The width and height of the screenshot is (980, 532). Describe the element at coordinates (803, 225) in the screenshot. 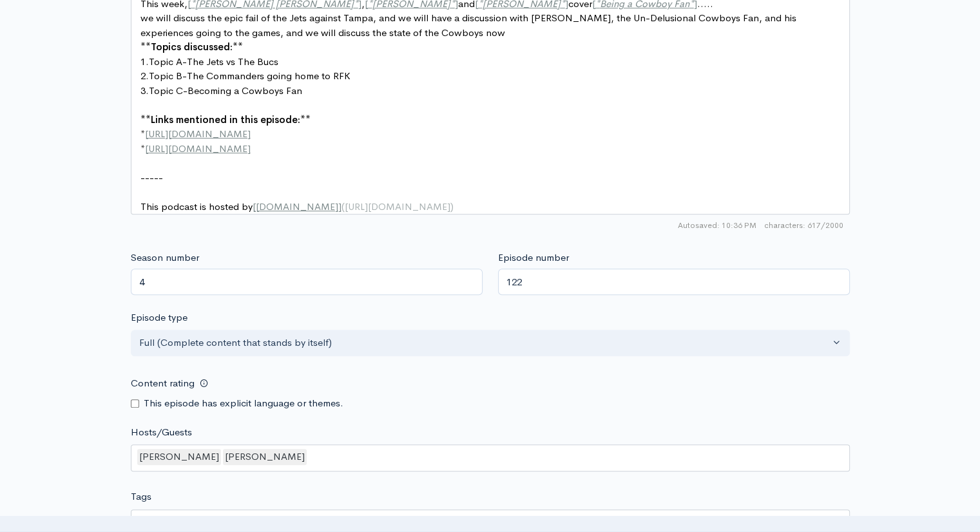

I see `span: 617/2000` at that location.